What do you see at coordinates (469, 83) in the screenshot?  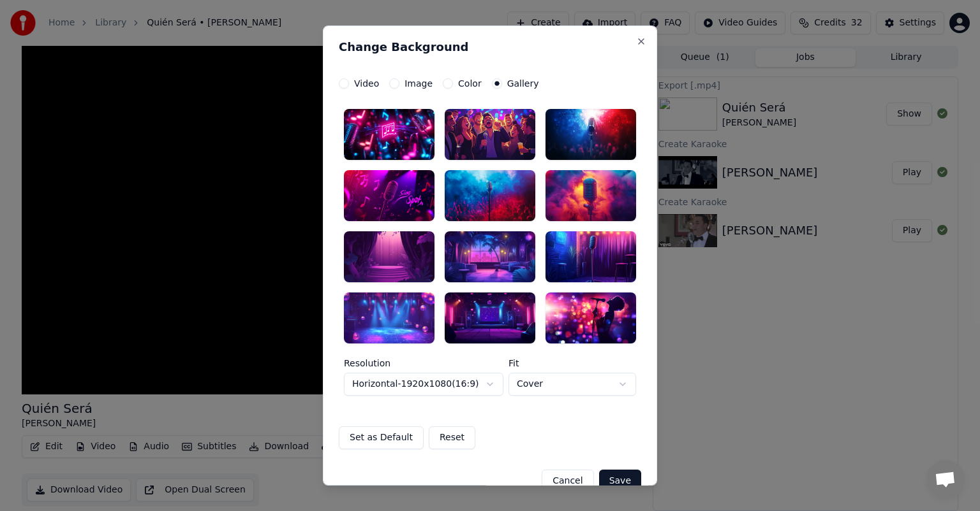 I see `label: Color` at bounding box center [469, 83].